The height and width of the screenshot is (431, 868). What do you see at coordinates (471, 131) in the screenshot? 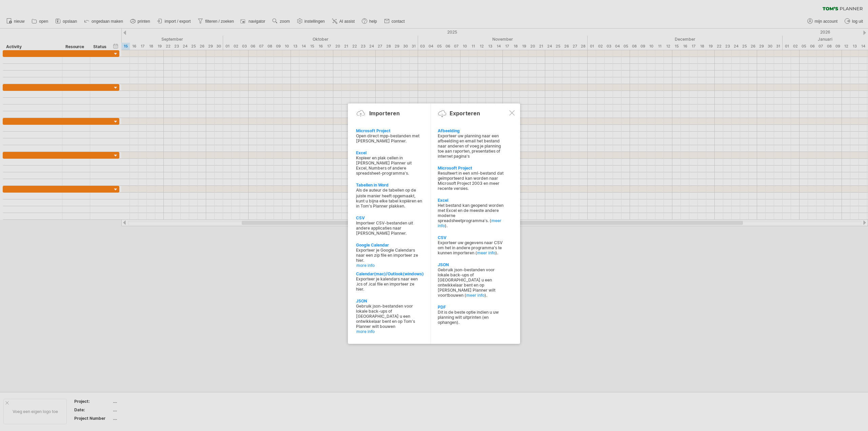
I see `div: Afbeelding` at bounding box center [471, 131].